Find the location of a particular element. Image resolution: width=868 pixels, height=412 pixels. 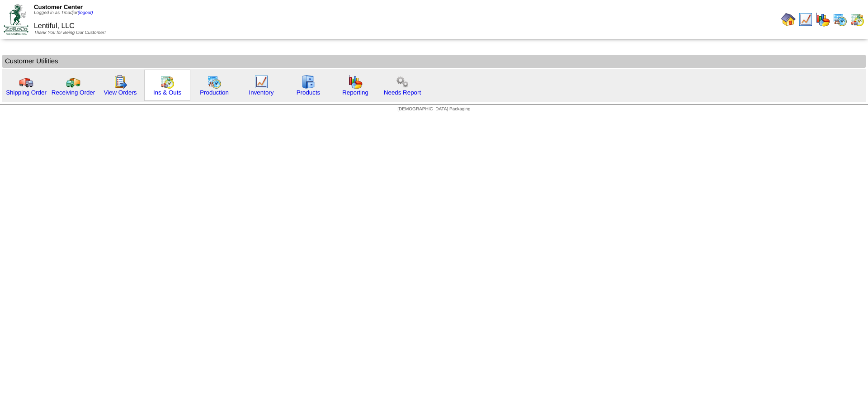

img: workflow.png is located at coordinates (402, 82).